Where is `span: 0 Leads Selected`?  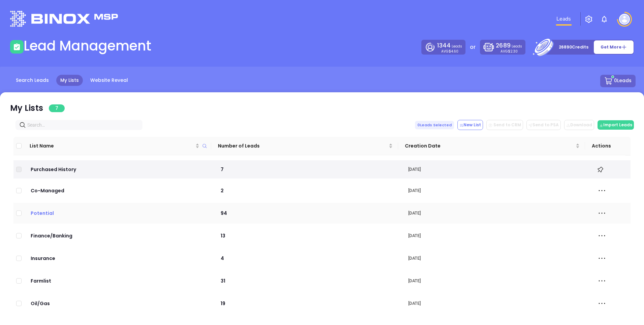
span: 0 Leads Selected is located at coordinates (434, 125).